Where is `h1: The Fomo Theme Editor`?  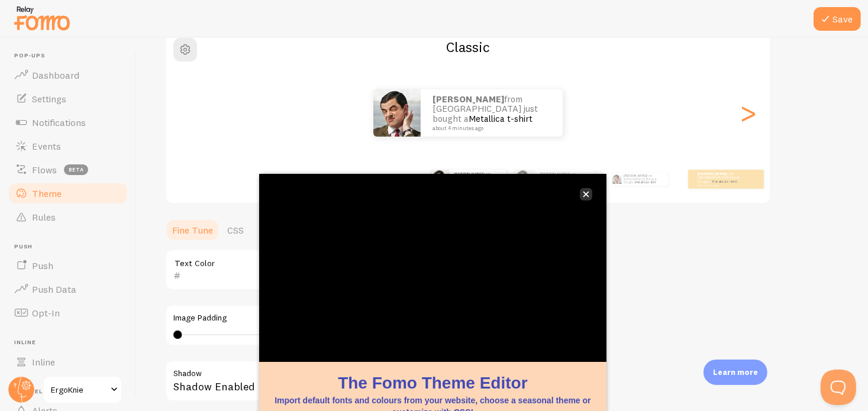 h1: The Fomo Theme Editor is located at coordinates (433, 383).